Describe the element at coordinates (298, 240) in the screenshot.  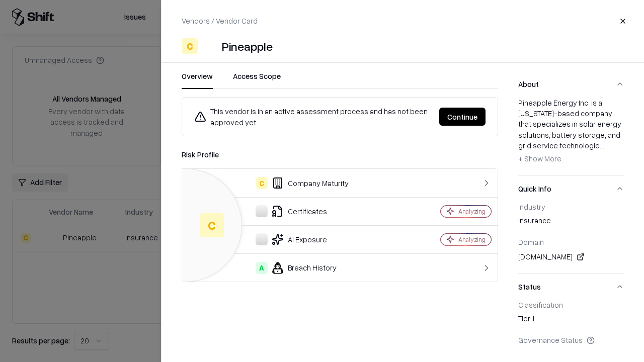
I see `div: AI Exposure` at that location.